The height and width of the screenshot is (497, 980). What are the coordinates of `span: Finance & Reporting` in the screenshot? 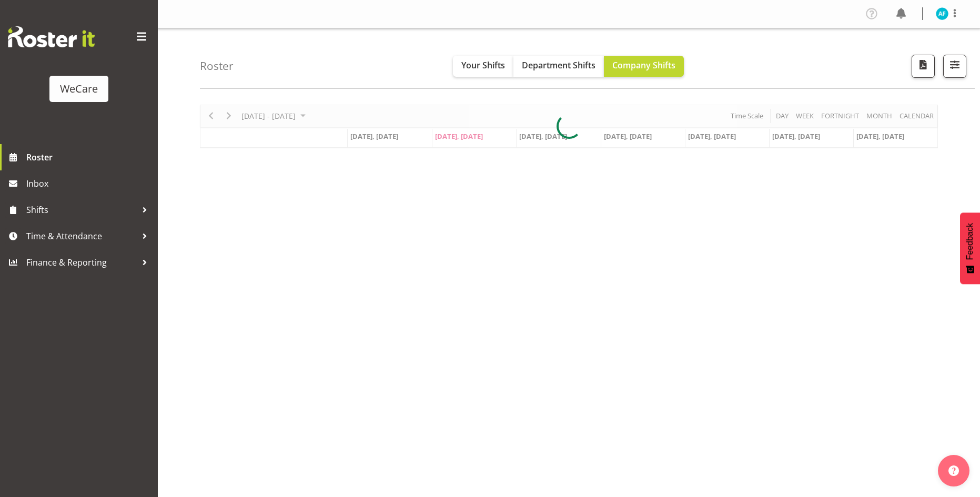 It's located at (81, 263).